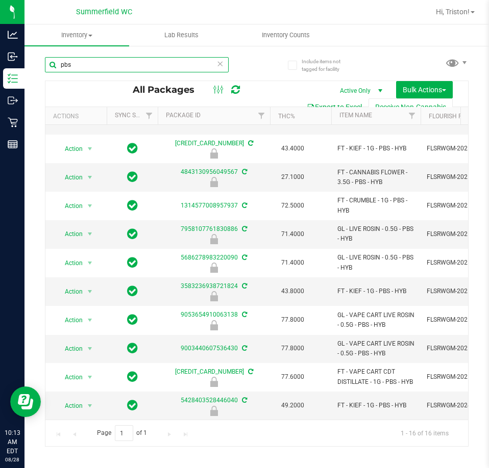 The height and width of the screenshot is (468, 489). Describe the element at coordinates (292, 177) in the screenshot. I see `span: 27.1000` at that location.